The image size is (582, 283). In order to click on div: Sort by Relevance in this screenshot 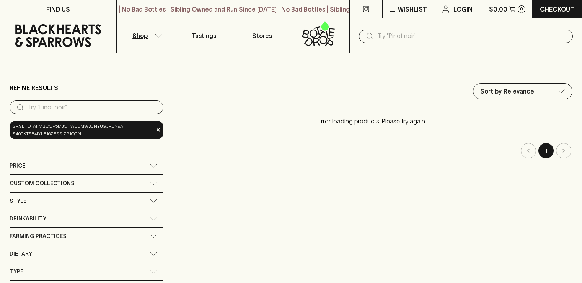, I will do `click(523, 91)`.